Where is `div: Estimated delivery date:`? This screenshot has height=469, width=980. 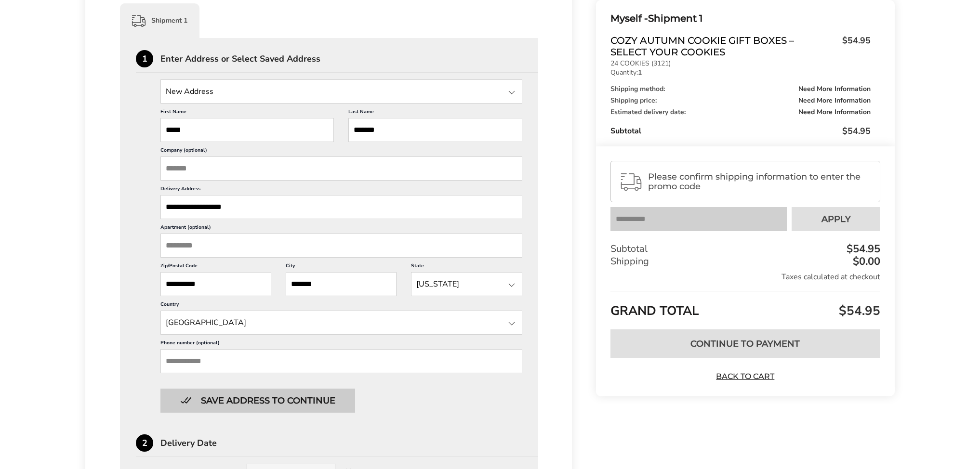 div: Estimated delivery date: is located at coordinates (741, 112).